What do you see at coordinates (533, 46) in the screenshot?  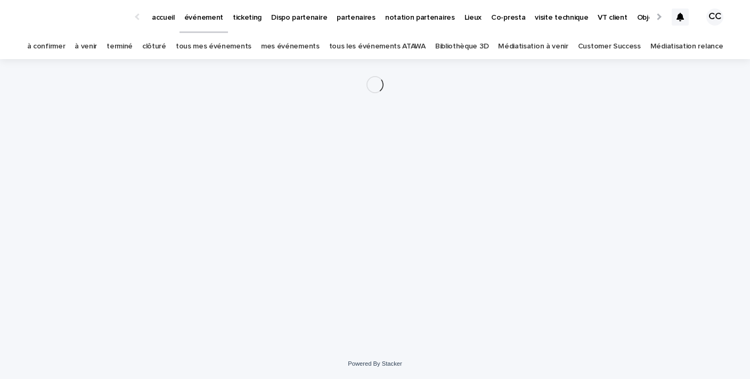 I see `a: Médiatisation à venir` at bounding box center [533, 46].